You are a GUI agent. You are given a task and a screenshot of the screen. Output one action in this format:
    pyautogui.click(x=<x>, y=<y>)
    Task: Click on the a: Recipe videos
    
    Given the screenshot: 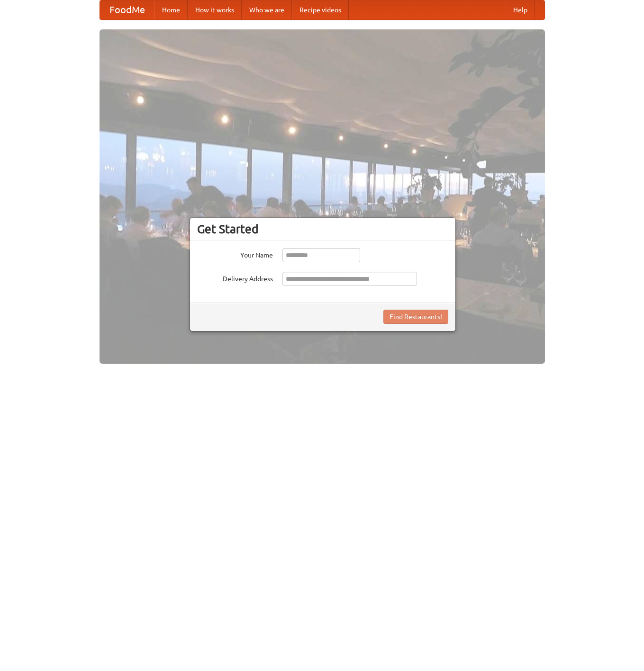 What is the action you would take?
    pyautogui.click(x=321, y=10)
    